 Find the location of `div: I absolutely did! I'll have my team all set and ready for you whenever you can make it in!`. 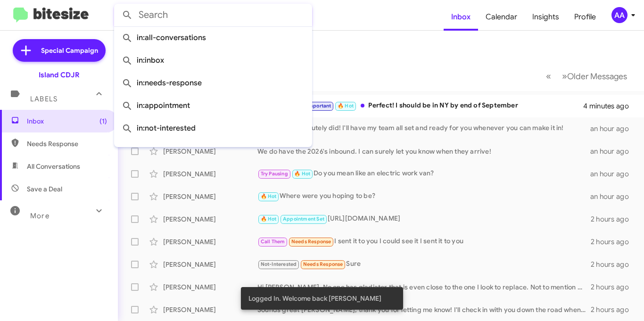

div: I absolutely did! I'll have my team all set and ready for you whenever you can make it in! is located at coordinates (424, 128).